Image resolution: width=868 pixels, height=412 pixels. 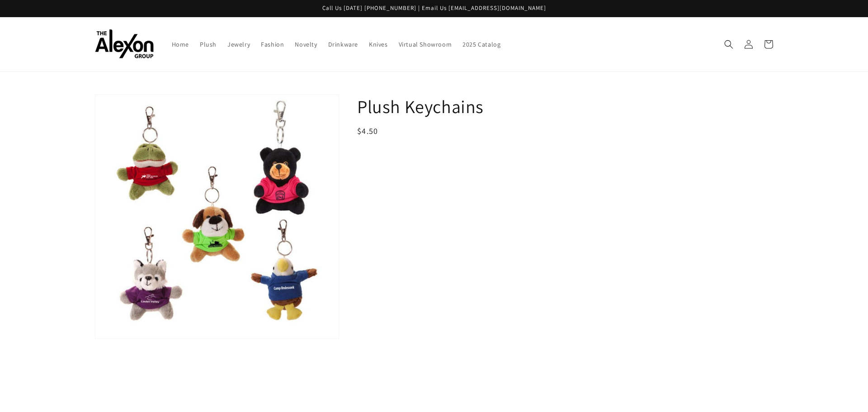 What do you see at coordinates (208, 44) in the screenshot?
I see `a: Plush` at bounding box center [208, 44].